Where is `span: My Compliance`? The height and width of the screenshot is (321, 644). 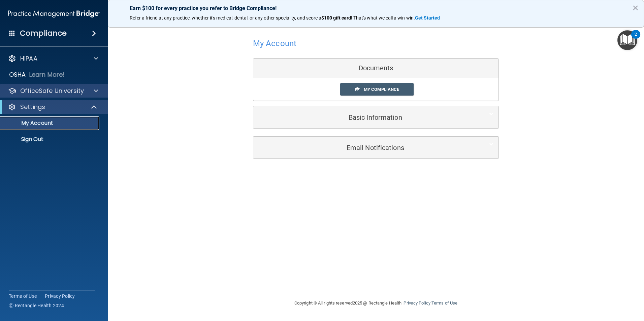
span: My Compliance is located at coordinates (381, 89).